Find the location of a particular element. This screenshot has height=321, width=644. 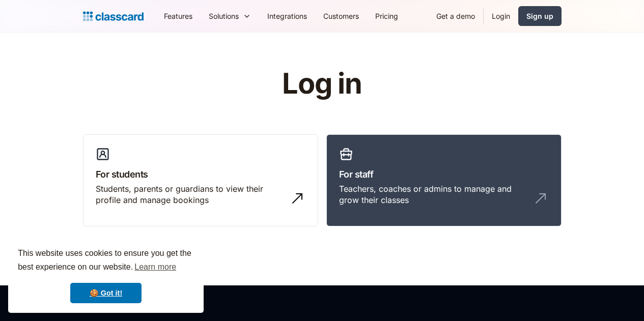

h3: For students is located at coordinates (201, 174).